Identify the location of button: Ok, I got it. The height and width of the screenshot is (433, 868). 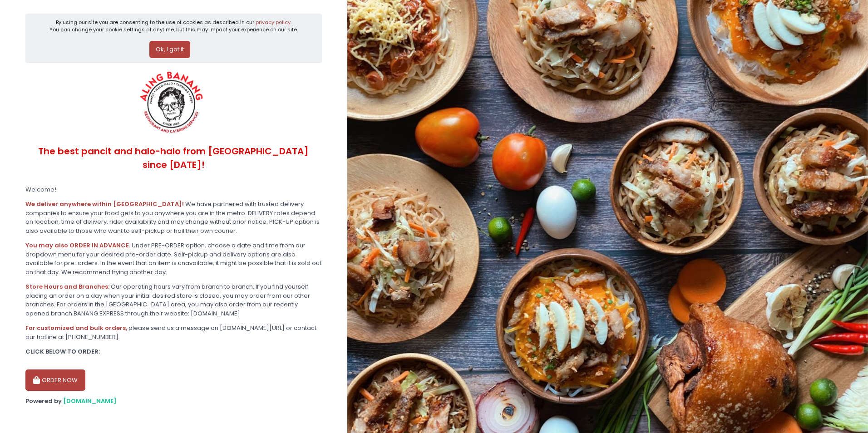
(170, 50).